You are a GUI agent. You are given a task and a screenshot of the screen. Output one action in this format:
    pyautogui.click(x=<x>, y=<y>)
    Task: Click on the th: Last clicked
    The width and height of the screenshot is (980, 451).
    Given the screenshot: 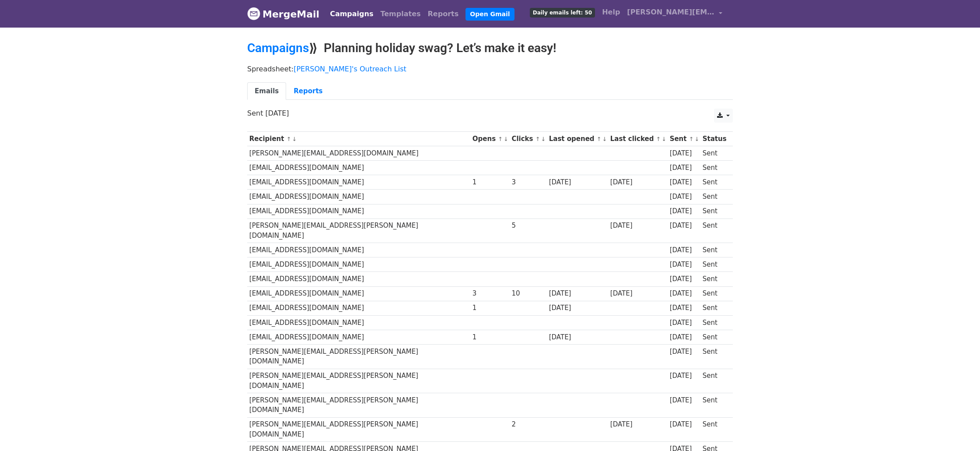 What is the action you would take?
    pyautogui.click(x=638, y=139)
    